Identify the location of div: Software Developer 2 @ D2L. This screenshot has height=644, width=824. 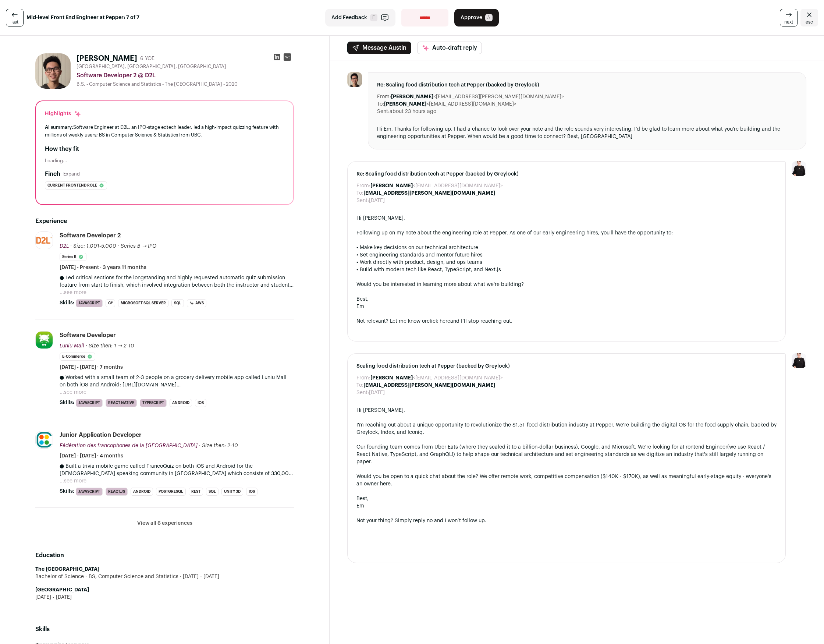
(185, 76).